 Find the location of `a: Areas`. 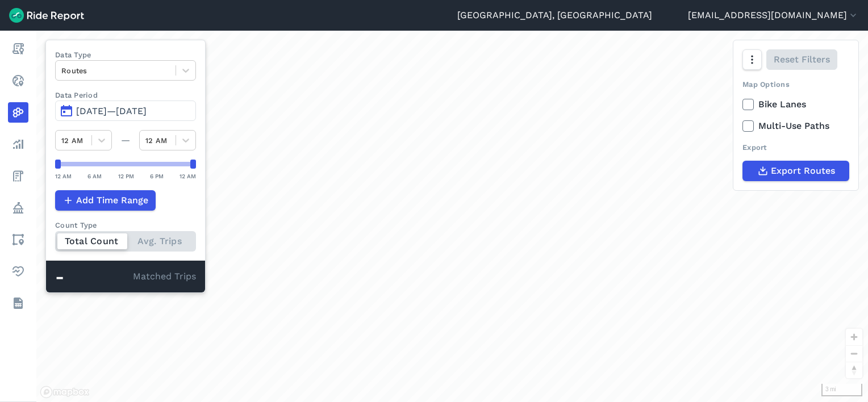

a: Areas is located at coordinates (18, 239).